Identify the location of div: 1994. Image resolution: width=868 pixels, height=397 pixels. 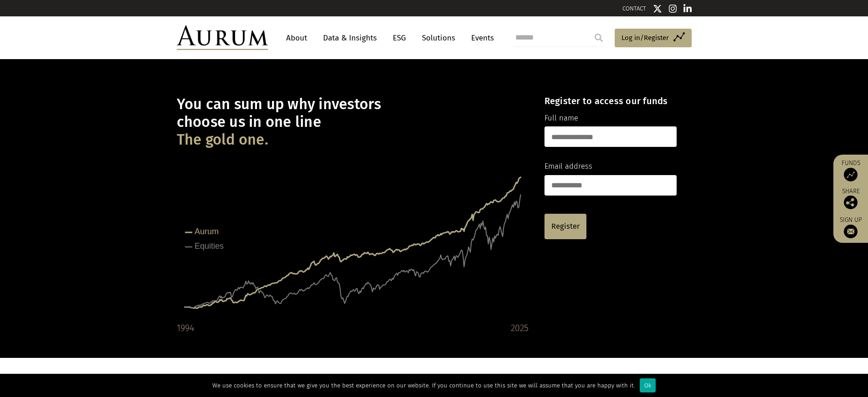
(186, 328).